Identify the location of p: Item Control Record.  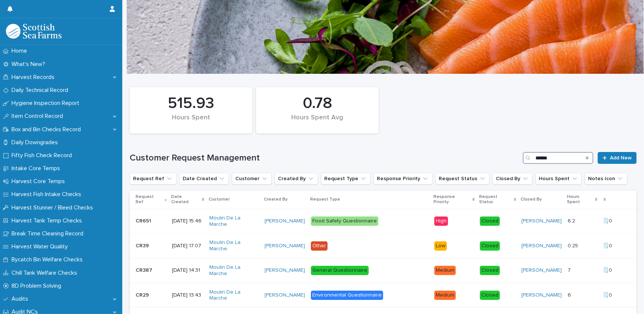
(39, 116).